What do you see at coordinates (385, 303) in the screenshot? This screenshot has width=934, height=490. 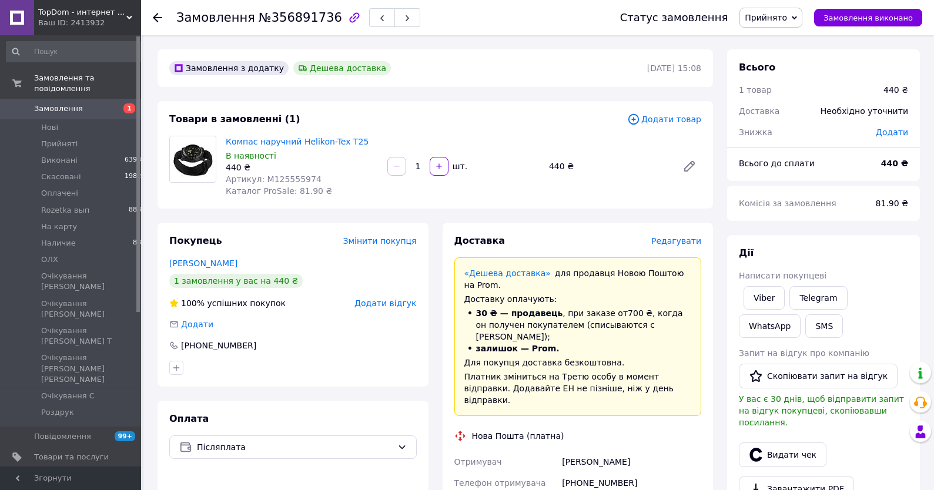 I see `span: Додати відгук` at bounding box center [385, 303].